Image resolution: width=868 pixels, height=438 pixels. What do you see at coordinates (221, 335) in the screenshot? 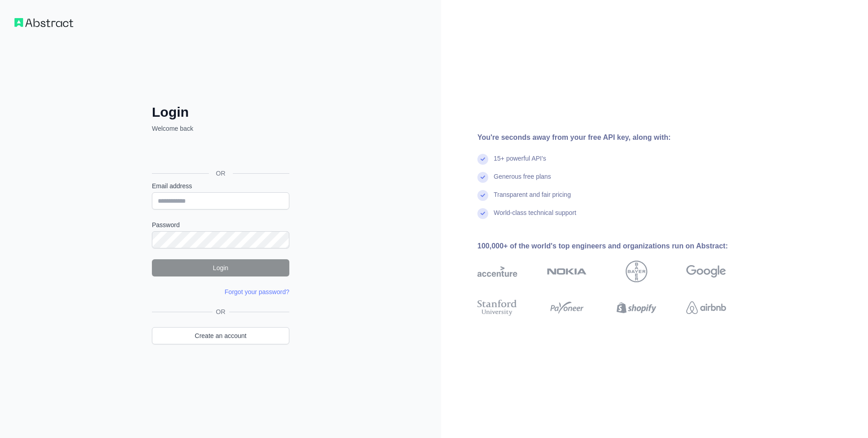
I see `a: Create an account` at bounding box center [221, 335].